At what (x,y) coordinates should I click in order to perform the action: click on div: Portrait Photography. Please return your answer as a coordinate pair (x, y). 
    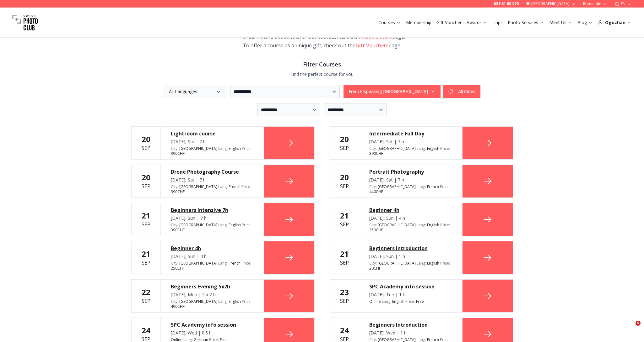
    Looking at the image, I should click on (411, 172).